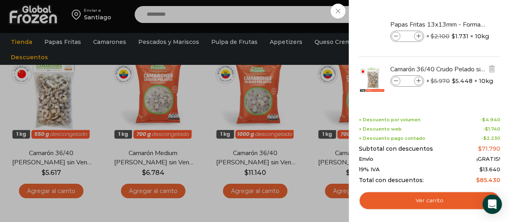 The width and height of the screenshot is (510, 222). Describe the element at coordinates (390, 120) in the screenshot. I see `span: + Descuento por volumen` at that location.